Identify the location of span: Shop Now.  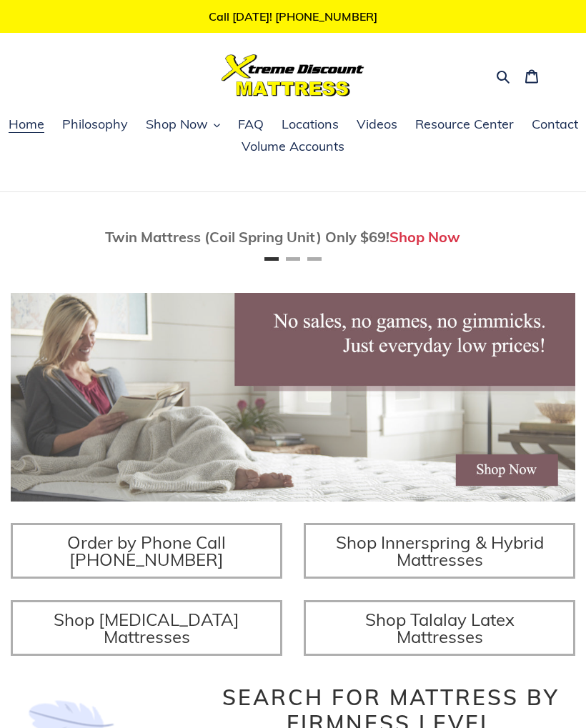
(177, 124).